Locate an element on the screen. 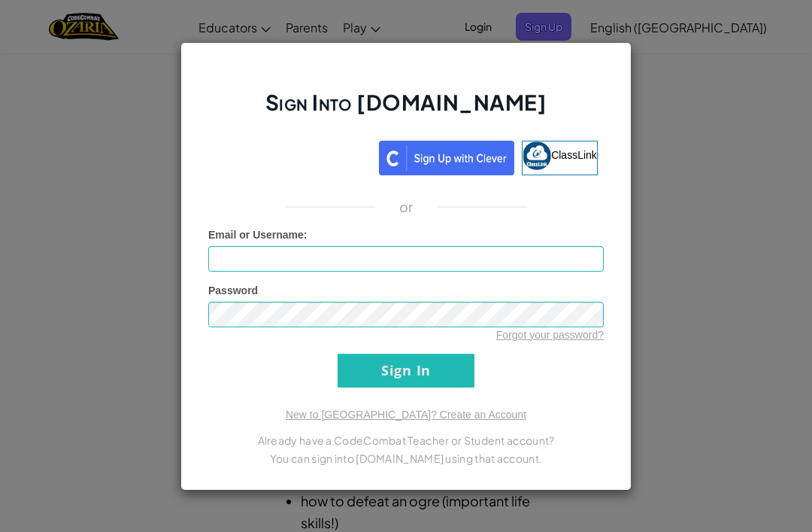 This screenshot has width=812, height=532. span: Email or Username is located at coordinates (256, 235).